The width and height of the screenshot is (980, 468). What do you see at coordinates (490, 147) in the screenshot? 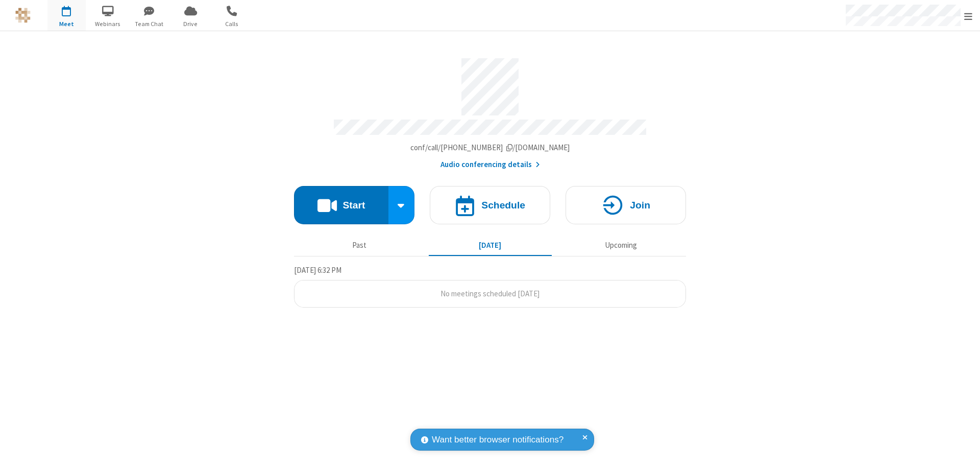
I see `button: Copy my meeting room linkCopy my meeting room link` at bounding box center [490, 147].